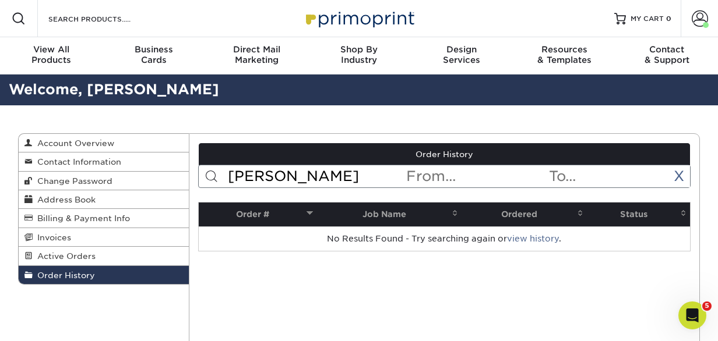 Image resolution: width=718 pixels, height=341 pixels. Describe the element at coordinates (62, 31) in the screenshot. I see `img: logo` at that location.